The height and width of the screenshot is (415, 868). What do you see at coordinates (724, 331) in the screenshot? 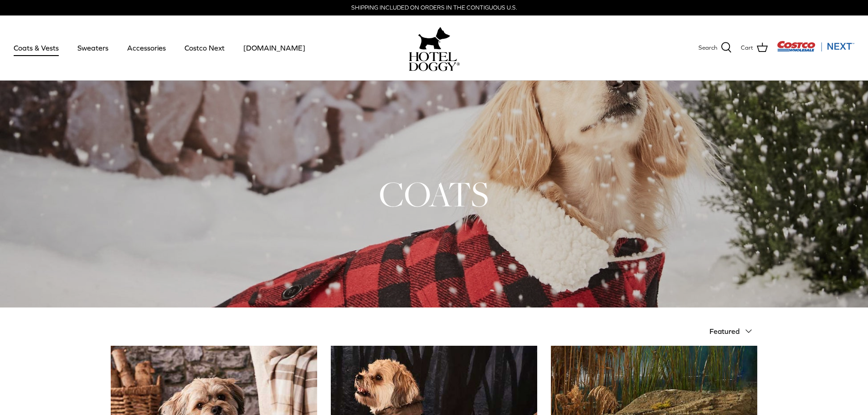
I see `span: Featured` at bounding box center [724, 331].